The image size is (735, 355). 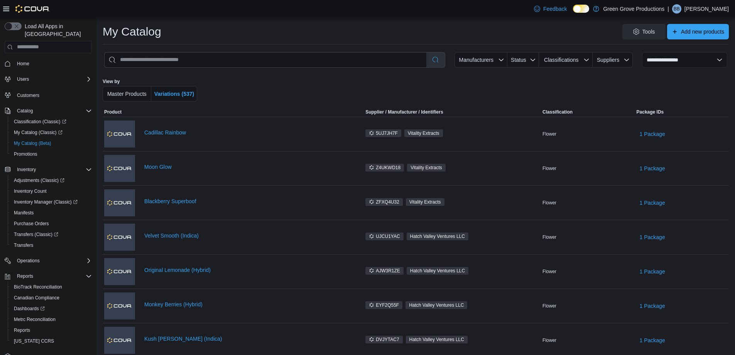 What do you see at coordinates (25, 154) in the screenshot?
I see `span: Promotions` at bounding box center [25, 154].